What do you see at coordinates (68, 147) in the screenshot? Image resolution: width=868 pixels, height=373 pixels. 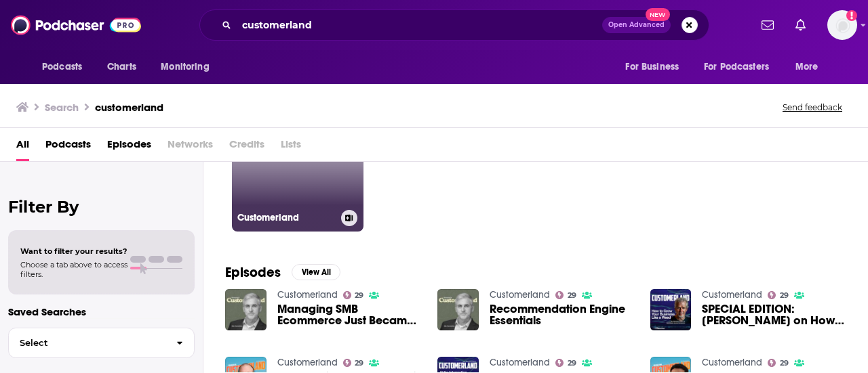 I see `a: Podcasts` at bounding box center [68, 147].